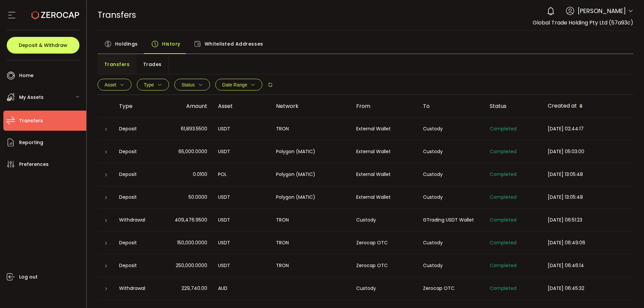 The height and width of the screenshot is (308, 644). I want to click on span: Date Range, so click(235, 85).